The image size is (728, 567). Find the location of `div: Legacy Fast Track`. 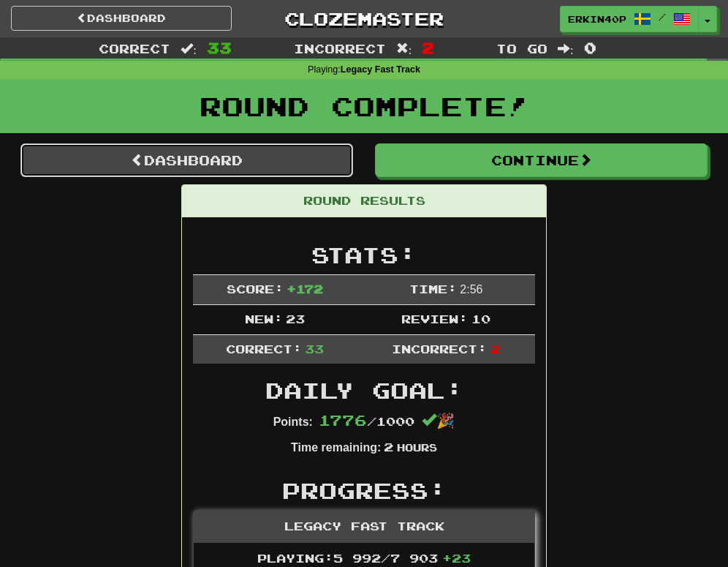

div: Legacy Fast Track is located at coordinates (364, 526).